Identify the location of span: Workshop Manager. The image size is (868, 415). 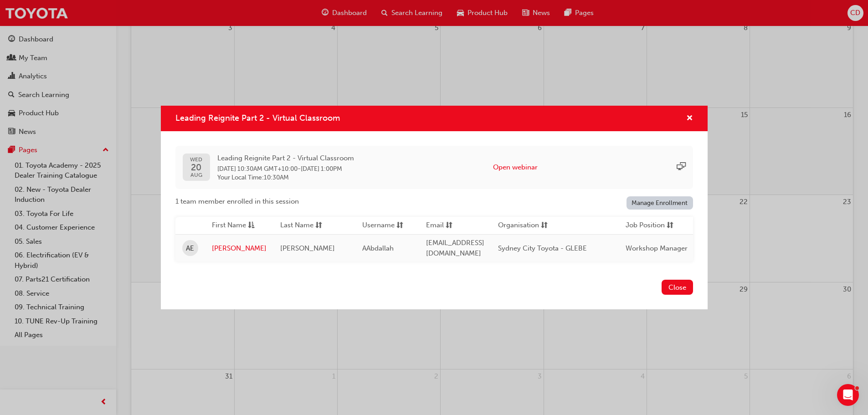
(656, 248).